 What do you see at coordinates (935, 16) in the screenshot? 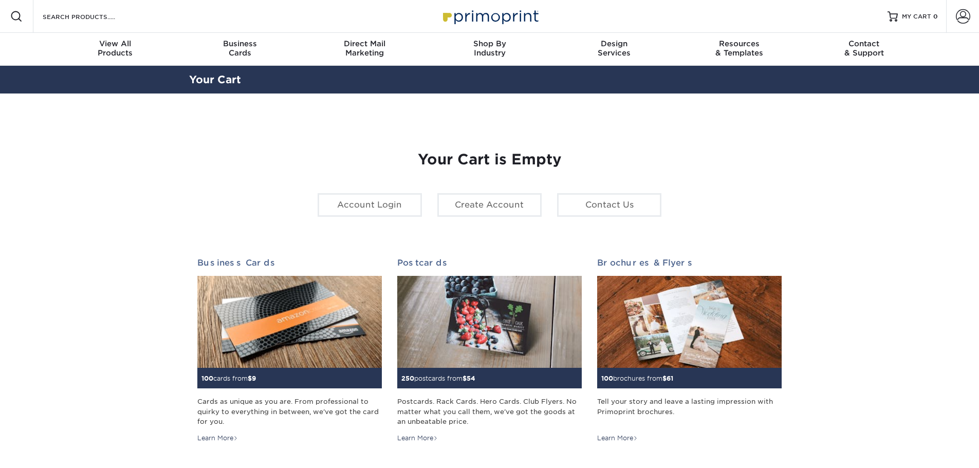
I see `span: 0` at bounding box center [935, 16].